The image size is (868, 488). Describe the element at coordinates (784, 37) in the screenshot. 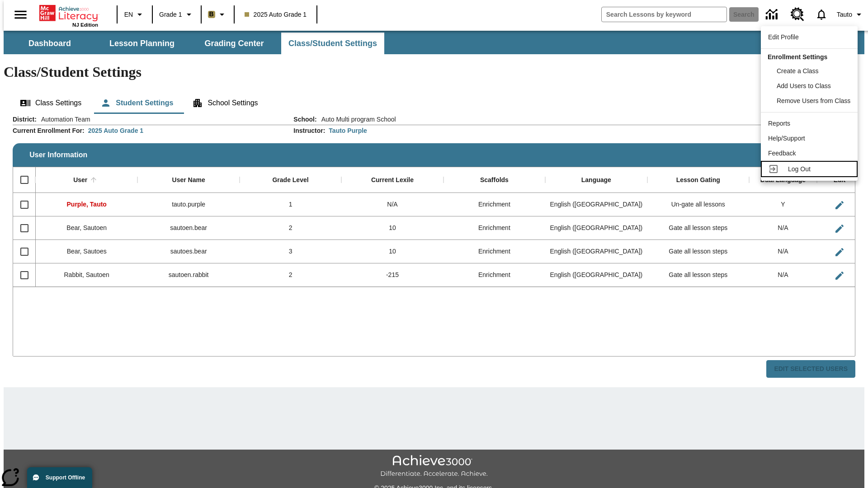

I see `span: Edit Profile` at that location.